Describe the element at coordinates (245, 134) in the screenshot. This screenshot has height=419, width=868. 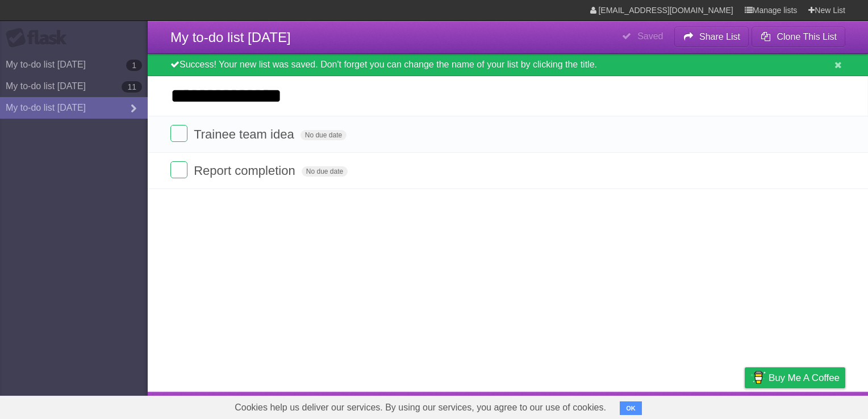
I see `span: Trainee team idea` at that location.